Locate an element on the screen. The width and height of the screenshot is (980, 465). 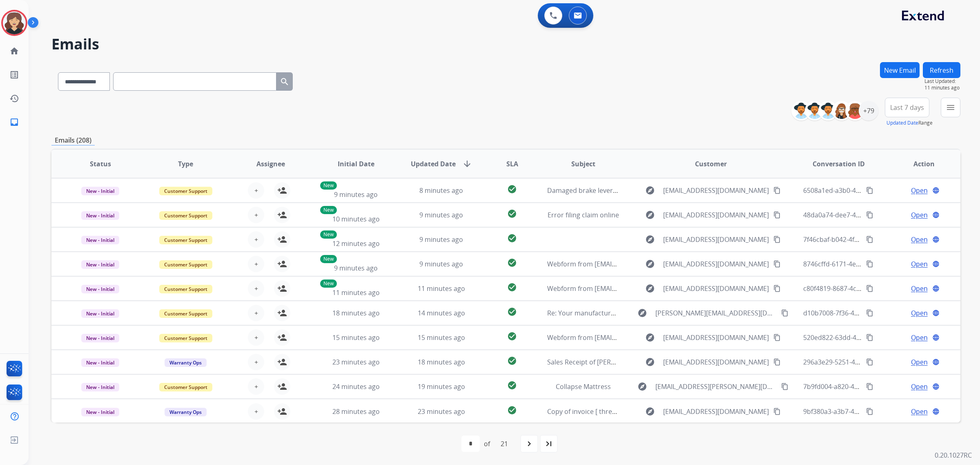
span: Customer is located at coordinates (711, 164).